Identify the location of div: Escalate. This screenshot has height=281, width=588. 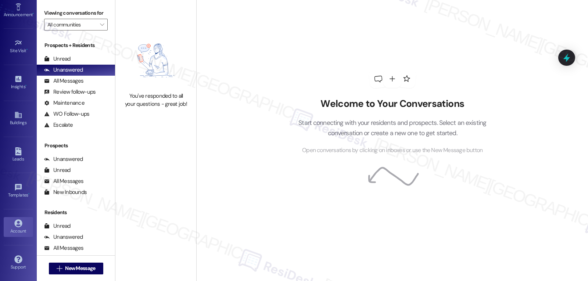
(58, 125).